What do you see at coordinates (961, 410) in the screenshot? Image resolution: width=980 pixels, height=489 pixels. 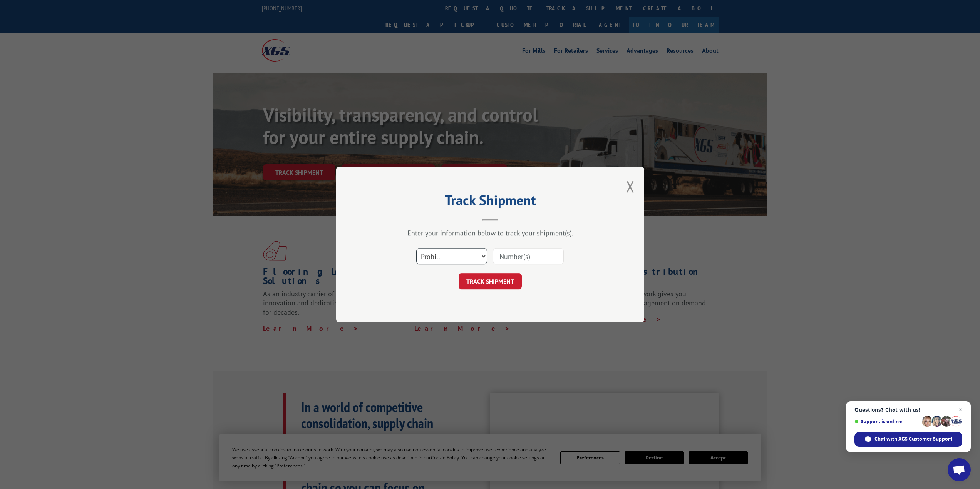 I see `span: Close chat` at bounding box center [961, 410].